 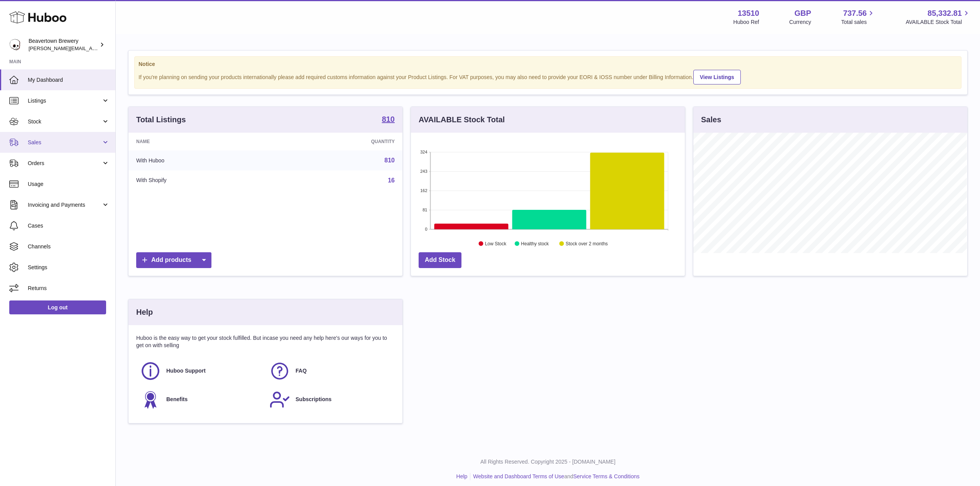 What do you see at coordinates (535, 244) in the screenshot?
I see `text: Healthy stock` at bounding box center [535, 244].